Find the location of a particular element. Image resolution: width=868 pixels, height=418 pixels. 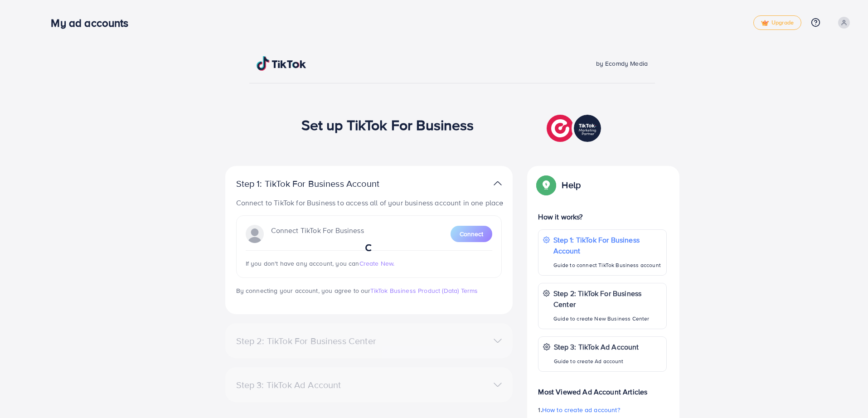

p: Guide to create New Business Center is located at coordinates (608, 319).